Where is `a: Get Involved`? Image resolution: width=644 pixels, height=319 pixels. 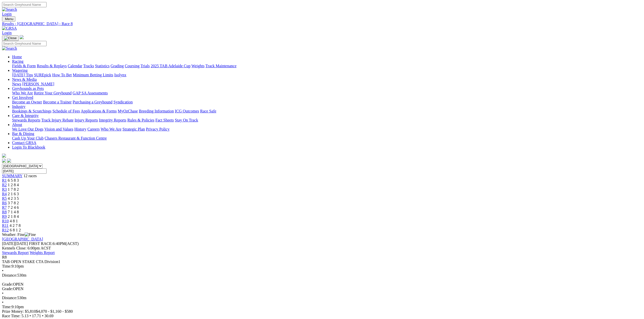
a: Get Involved is located at coordinates (23, 98).